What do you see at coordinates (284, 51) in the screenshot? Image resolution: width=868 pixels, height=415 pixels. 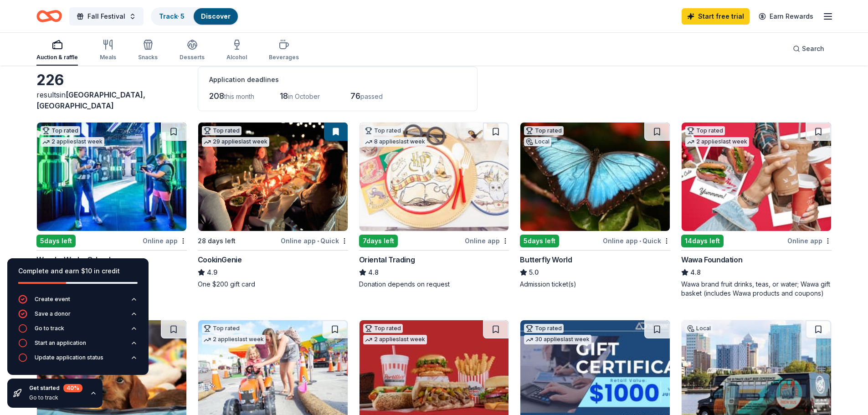 I see `button: Beverages` at bounding box center [284, 51].